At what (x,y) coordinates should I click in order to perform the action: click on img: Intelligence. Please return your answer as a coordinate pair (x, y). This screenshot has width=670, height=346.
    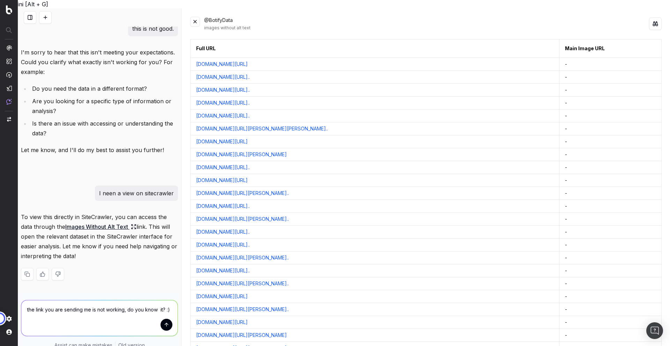
    Looking at the image, I should click on (9, 61).